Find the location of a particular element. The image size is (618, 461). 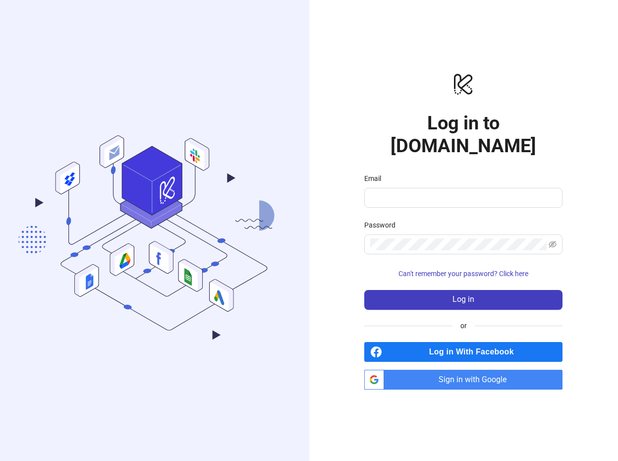

span: Sign in with Google is located at coordinates (475, 379).